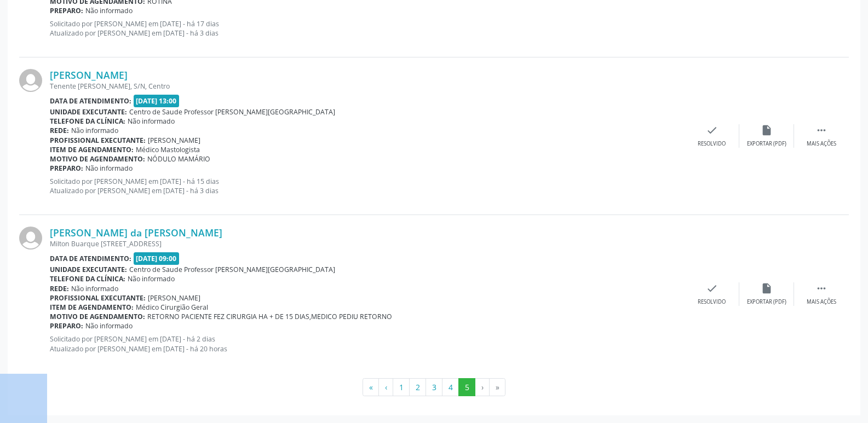 Image resolution: width=868 pixels, height=423 pixels. What do you see at coordinates (178, 159) in the screenshot?
I see `span: NÓDULO MAMÁRIO` at bounding box center [178, 159].